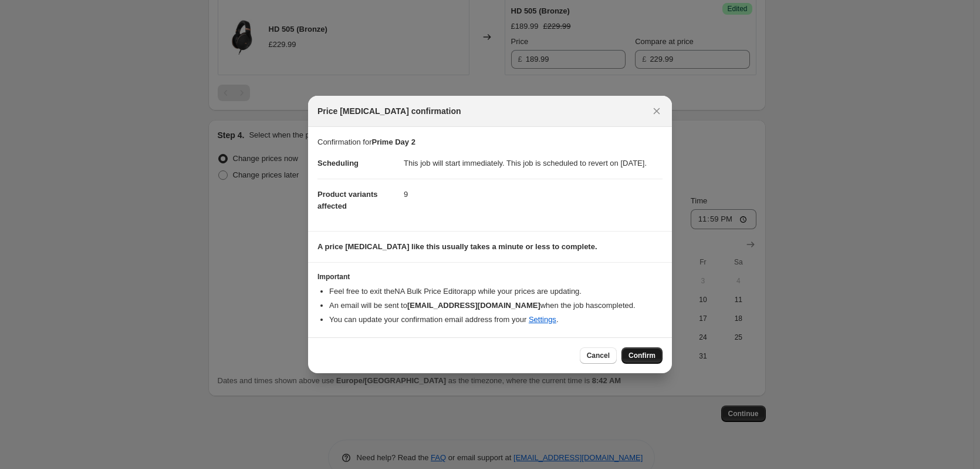 The image size is (980, 469). Describe the element at coordinates (598, 356) in the screenshot. I see `button: Cancel` at that location.